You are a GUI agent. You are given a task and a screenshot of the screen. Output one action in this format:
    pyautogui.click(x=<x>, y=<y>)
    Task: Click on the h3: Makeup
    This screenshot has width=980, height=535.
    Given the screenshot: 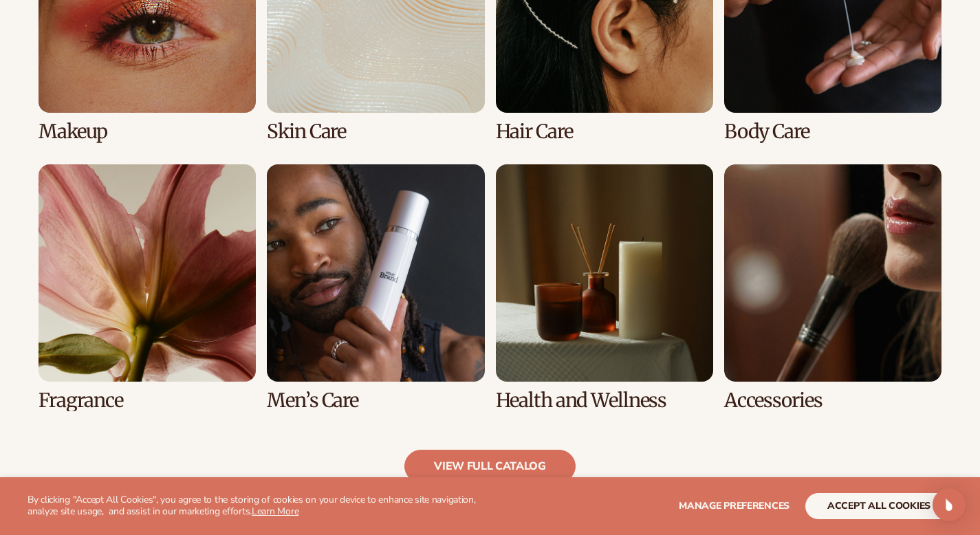 What is the action you would take?
    pyautogui.click(x=147, y=132)
    